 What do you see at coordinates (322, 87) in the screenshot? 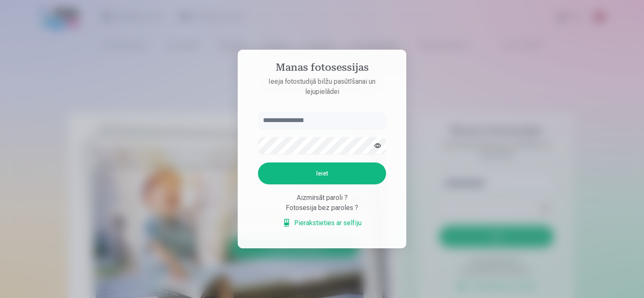
I see `p: Ieeja fotostudijā bilžu pasūtīšanai un lejupielādei` at bounding box center [322, 87].